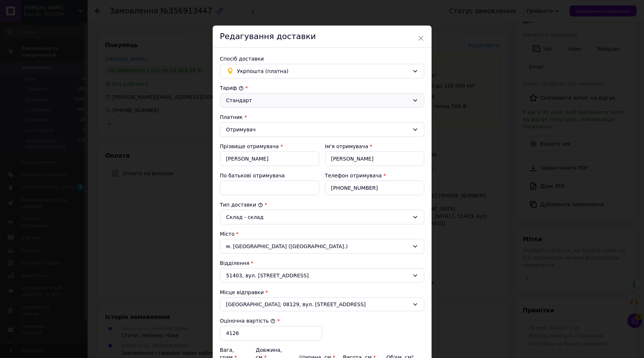 The height and width of the screenshot is (358, 644). What do you see at coordinates (322, 234) in the screenshot?
I see `div: Місто` at bounding box center [322, 234].